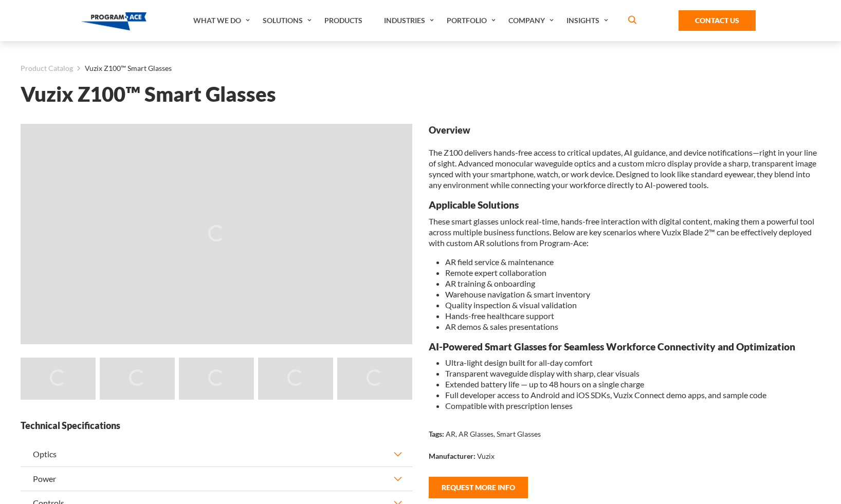 The height and width of the screenshot is (504, 841). I want to click on button: Optics, so click(216, 454).